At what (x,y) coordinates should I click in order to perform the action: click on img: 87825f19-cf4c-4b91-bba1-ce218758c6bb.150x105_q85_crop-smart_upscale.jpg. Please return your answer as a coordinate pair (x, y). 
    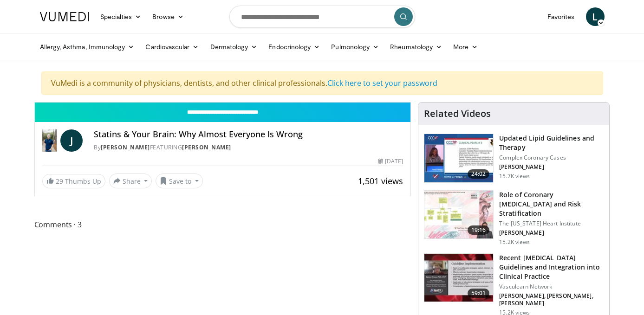
    Looking at the image, I should click on (459, 278).